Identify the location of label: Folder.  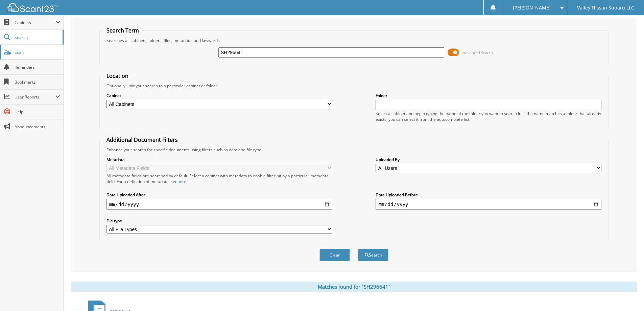
(489, 96).